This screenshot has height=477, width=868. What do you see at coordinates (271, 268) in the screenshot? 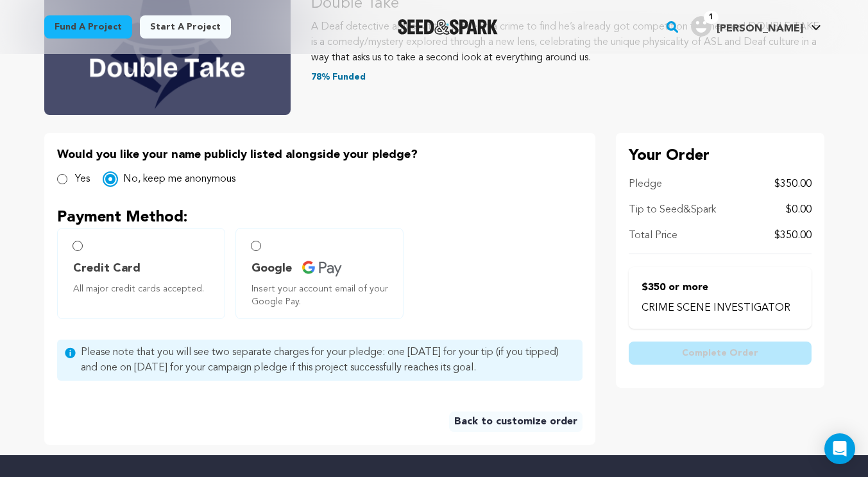
I see `span: Google` at bounding box center [271, 268].